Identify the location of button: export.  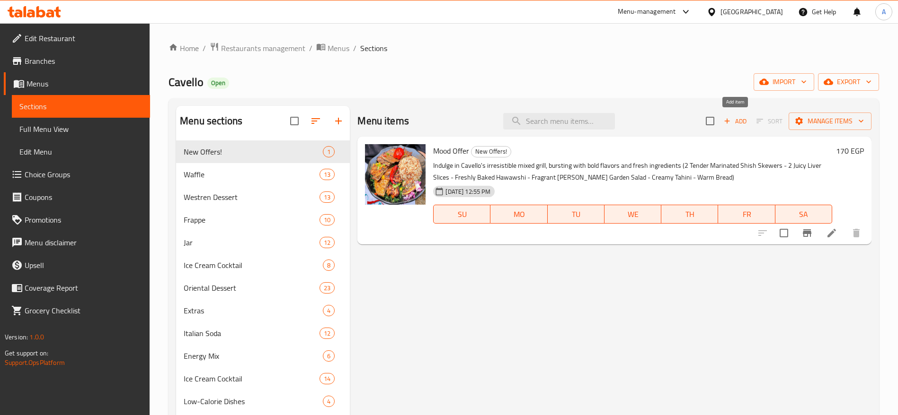
(848, 82).